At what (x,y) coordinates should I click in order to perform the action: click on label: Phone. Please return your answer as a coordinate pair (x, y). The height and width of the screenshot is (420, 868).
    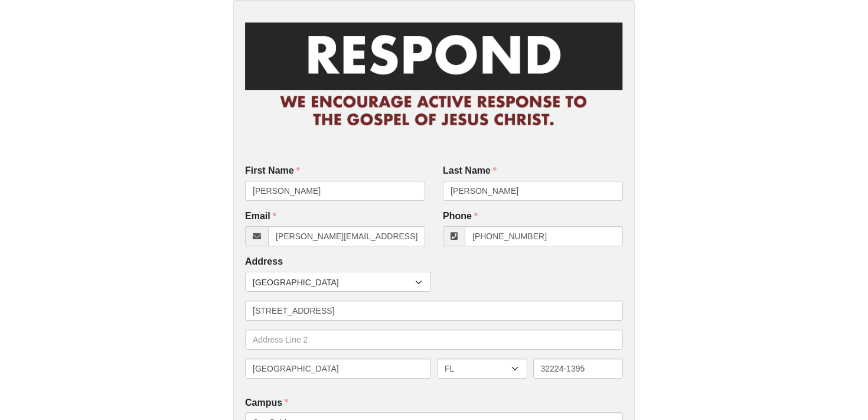
    Looking at the image, I should click on (460, 216).